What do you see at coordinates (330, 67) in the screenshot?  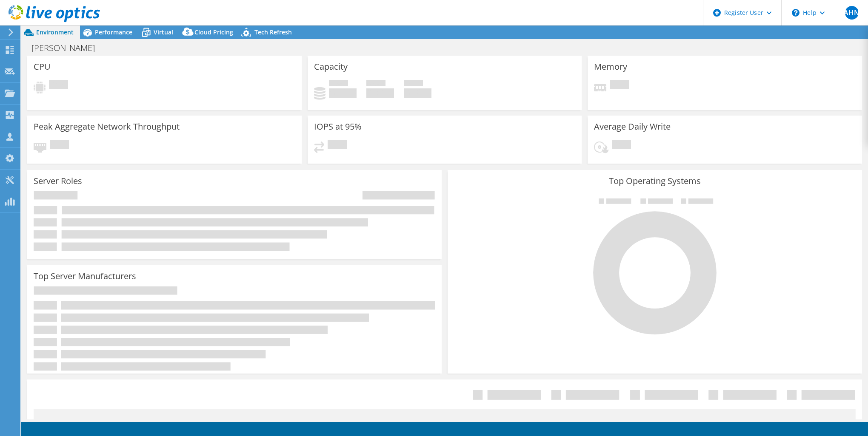 I see `h3: Capacity` at bounding box center [330, 67].